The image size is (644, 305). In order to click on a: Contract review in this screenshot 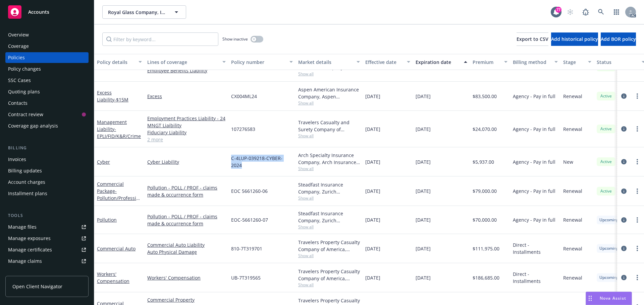, I will do `click(47, 115)`.